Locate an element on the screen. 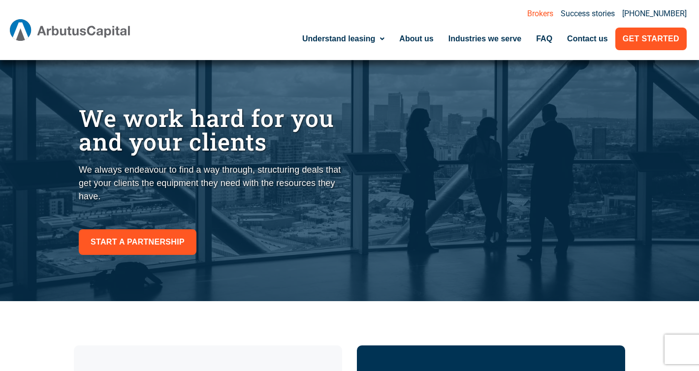 Image resolution: width=699 pixels, height=371 pixels. a: Get Started is located at coordinates (651, 39).